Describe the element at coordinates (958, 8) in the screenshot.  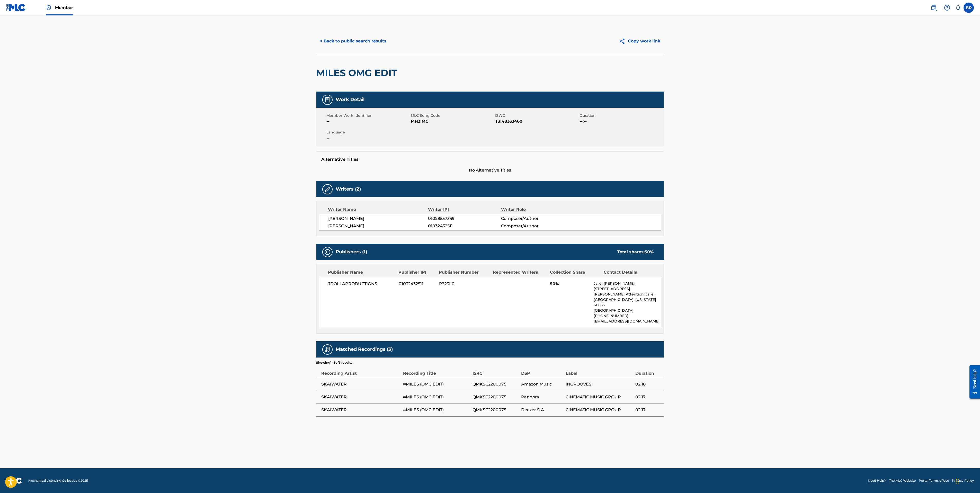
I see `div: Notifications` at that location.